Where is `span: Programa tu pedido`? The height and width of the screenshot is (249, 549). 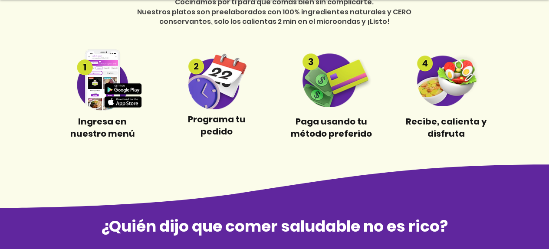
span: Programa tu pedido is located at coordinates (217, 126).